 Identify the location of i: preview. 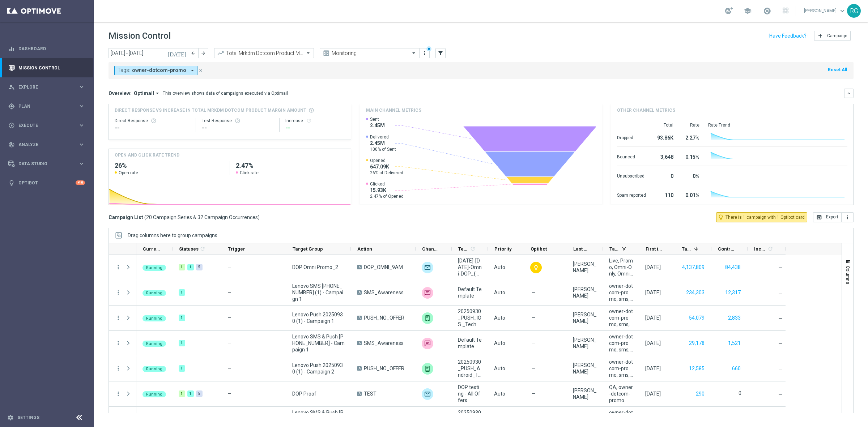
(326, 53).